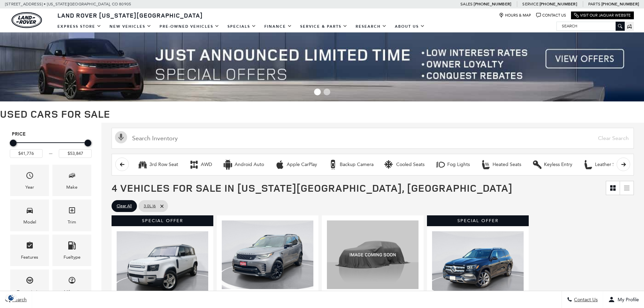 The image size is (644, 308). Describe the element at coordinates (72, 257) in the screenshot. I see `div: Fueltype` at that location.